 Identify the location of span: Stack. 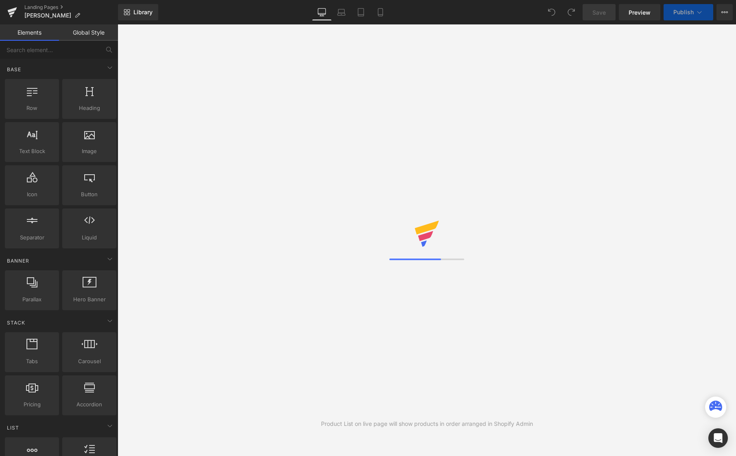
(16, 322).